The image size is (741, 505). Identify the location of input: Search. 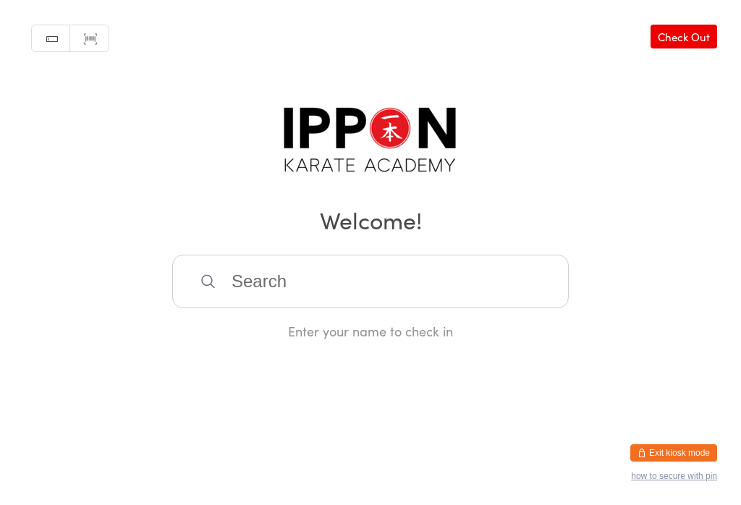
(370, 281).